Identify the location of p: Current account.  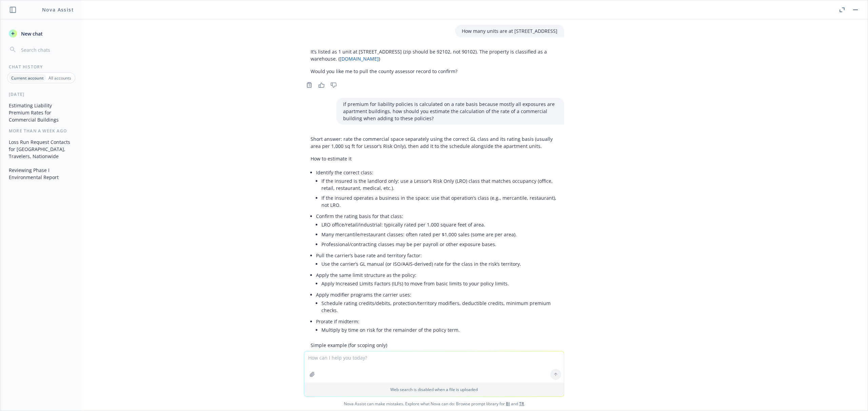
(28, 78).